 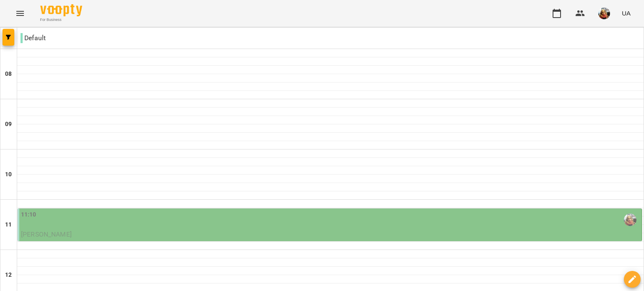 I want to click on button: UA, so click(x=625, y=13).